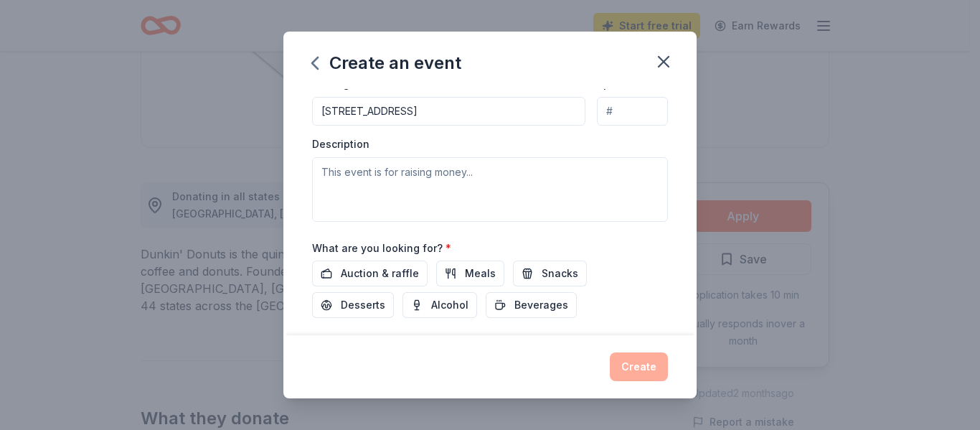 The width and height of the screenshot is (980, 430). What do you see at coordinates (382, 249) in the screenshot?
I see `label: What are you looking for?` at bounding box center [382, 249].